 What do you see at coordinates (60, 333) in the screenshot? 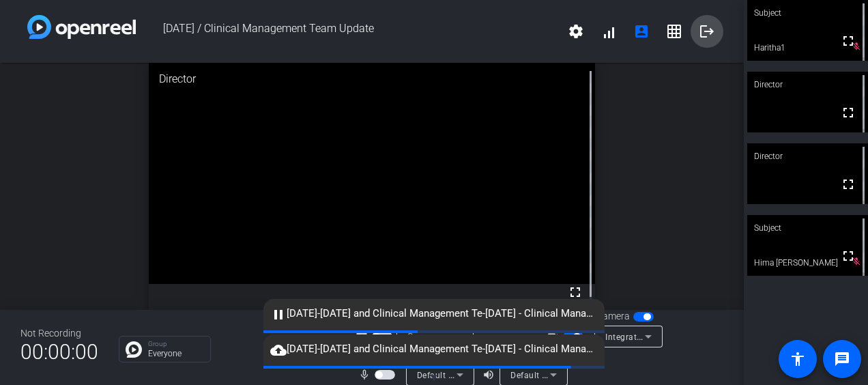
I see `div: Not Recording` at bounding box center [60, 333].